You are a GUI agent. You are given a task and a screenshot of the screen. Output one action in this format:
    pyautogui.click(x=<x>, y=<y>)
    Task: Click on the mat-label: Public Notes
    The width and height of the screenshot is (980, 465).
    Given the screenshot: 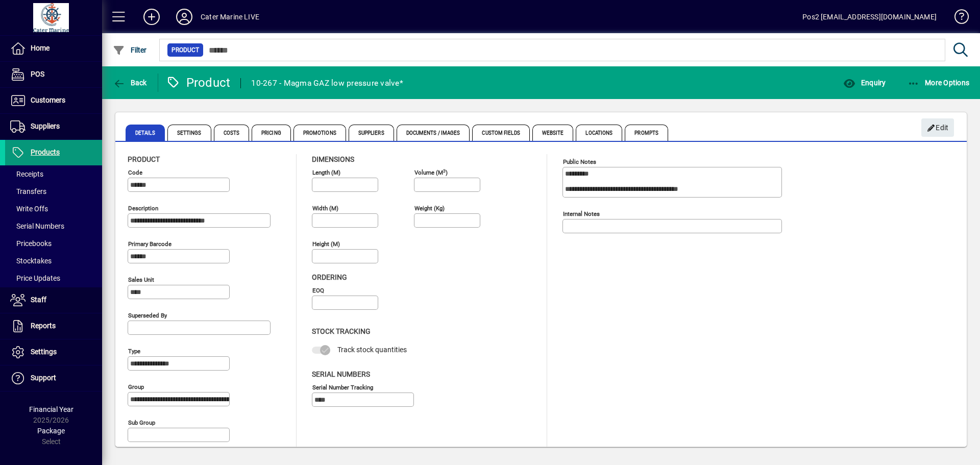 What is the action you would take?
    pyautogui.click(x=580, y=162)
    